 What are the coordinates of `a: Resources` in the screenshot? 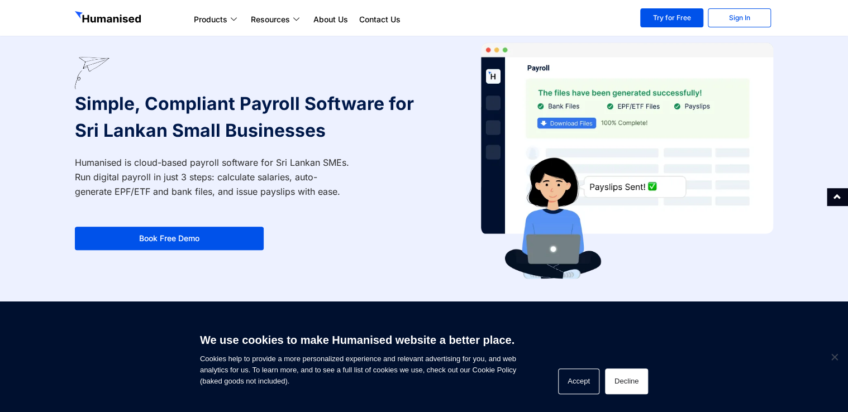 It's located at (277, 20).